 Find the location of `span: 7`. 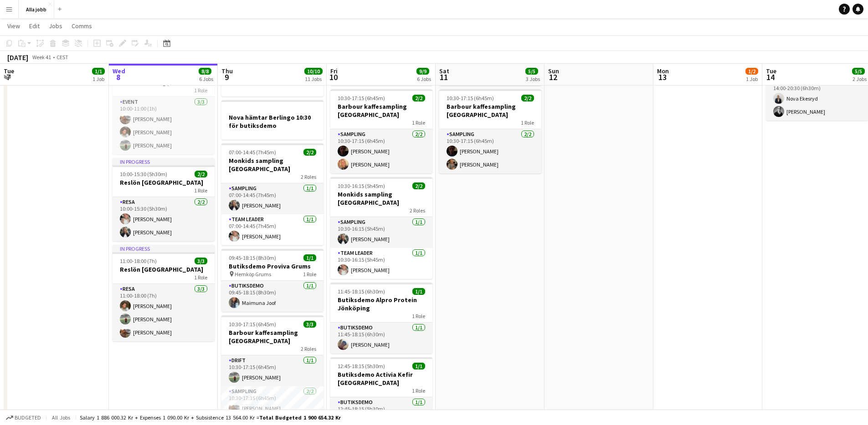

span: 7 is located at coordinates (8, 77).